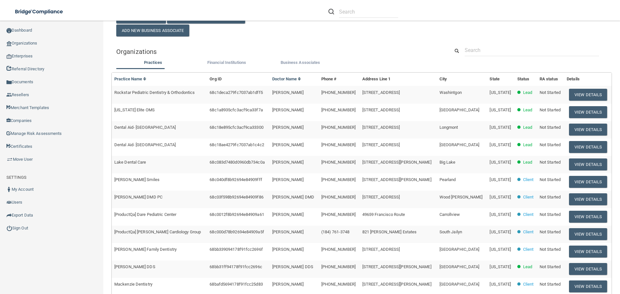 Image resolution: width=620 pixels, height=294 pixels. What do you see at coordinates (236, 284) in the screenshot?
I see `span: 68bafd5694178f91fcc25d83` at bounding box center [236, 284].